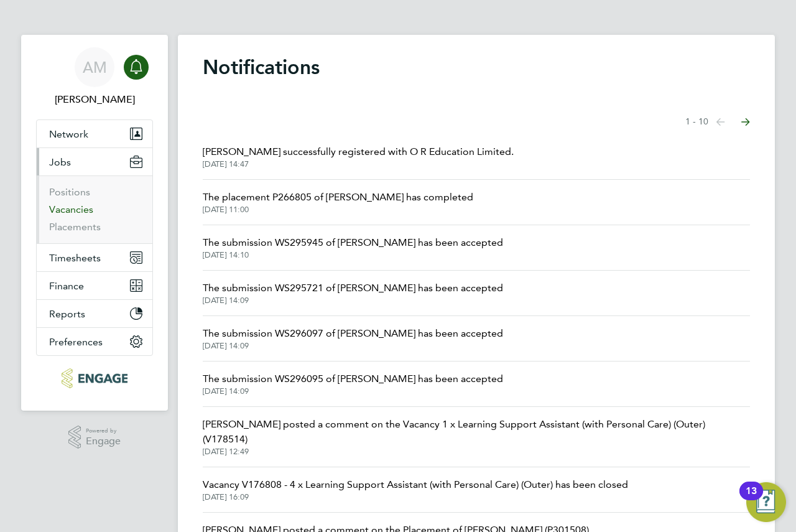 This screenshot has width=796, height=532. Describe the element at coordinates (103, 430) in the screenshot. I see `span: Powered by` at that location.